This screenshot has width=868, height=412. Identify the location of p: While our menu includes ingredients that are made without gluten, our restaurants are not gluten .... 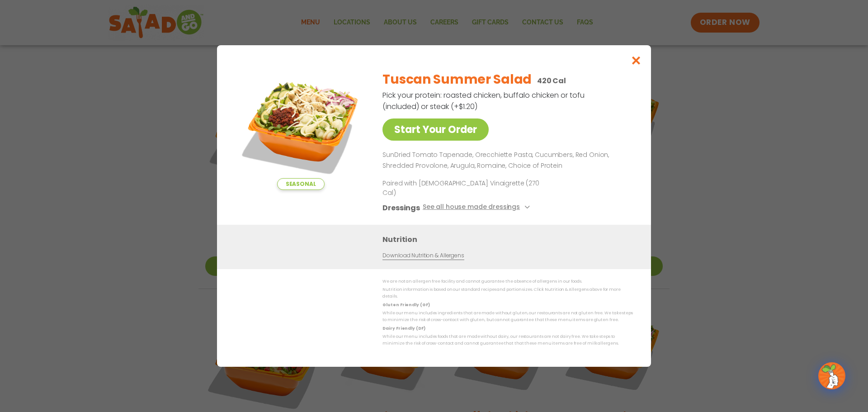
(508, 317).